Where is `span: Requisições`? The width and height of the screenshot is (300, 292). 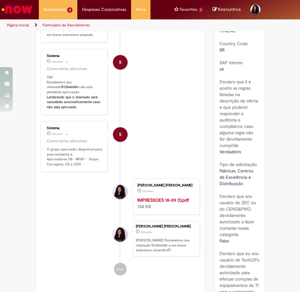
span: Requisições is located at coordinates (55, 10).